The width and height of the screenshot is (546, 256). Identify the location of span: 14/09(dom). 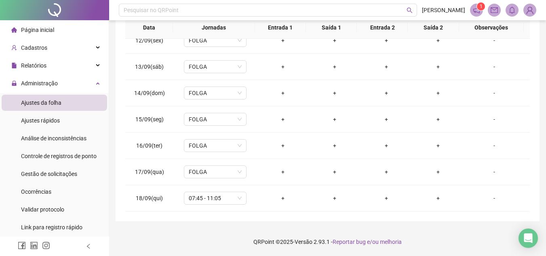
(150, 93).